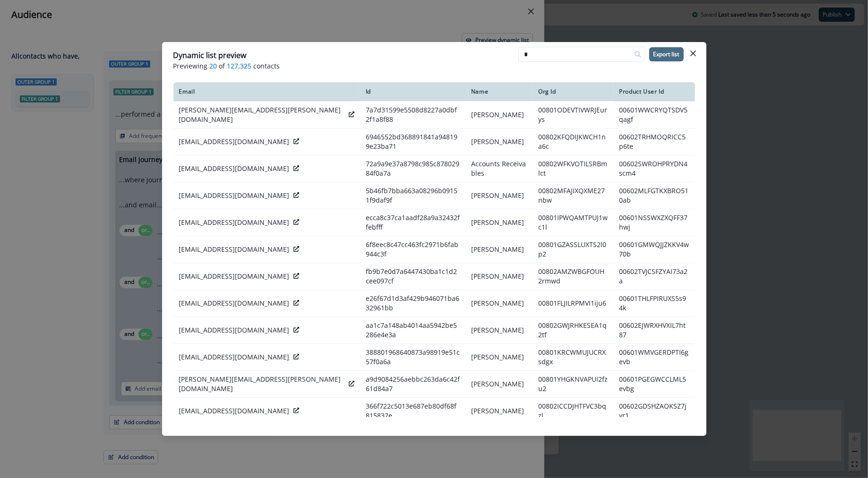  What do you see at coordinates (413, 222) in the screenshot?
I see `td: ecca8c37ca1aadf28a9a32432ffebfff` at bounding box center [413, 222].